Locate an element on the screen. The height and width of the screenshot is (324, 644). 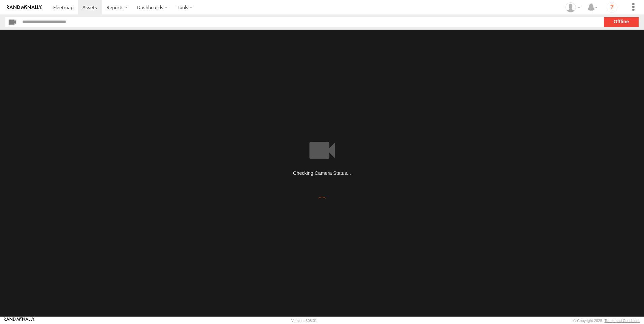
img: rand-logo.svg is located at coordinates (24, 7).